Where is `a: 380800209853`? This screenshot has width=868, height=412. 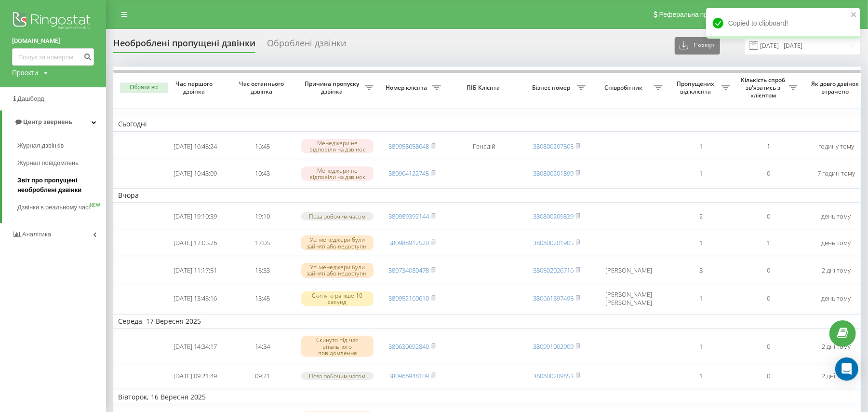 a: 380800209853 is located at coordinates (553, 376).